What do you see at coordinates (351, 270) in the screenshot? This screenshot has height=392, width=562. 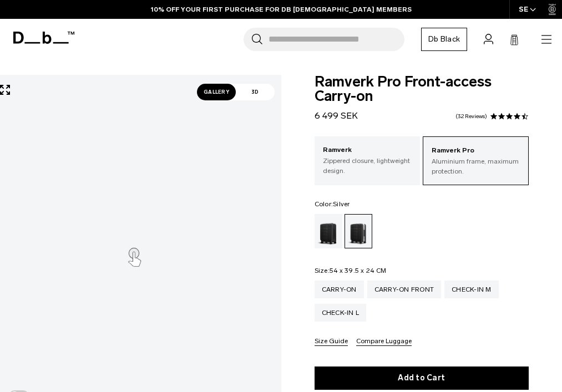 I see `legend: Size:` at bounding box center [351, 270].